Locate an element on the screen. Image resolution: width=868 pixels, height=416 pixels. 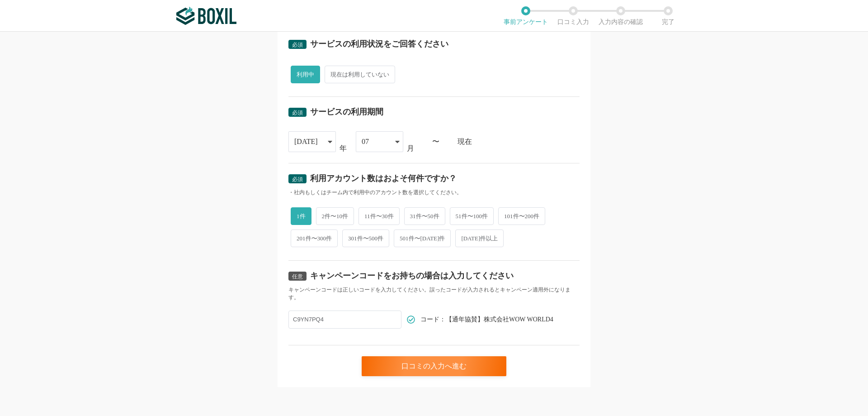
span: 利用中 is located at coordinates (306, 74).